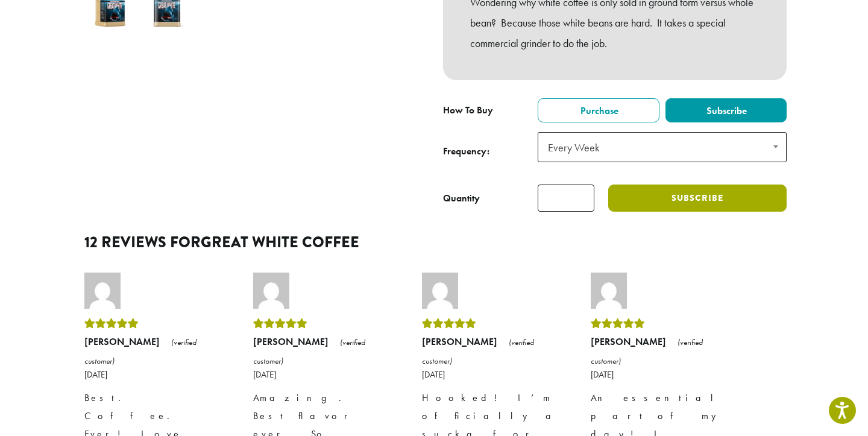 This screenshot has width=868, height=436. Describe the element at coordinates (461, 198) in the screenshot. I see `div: Quantity` at that location.